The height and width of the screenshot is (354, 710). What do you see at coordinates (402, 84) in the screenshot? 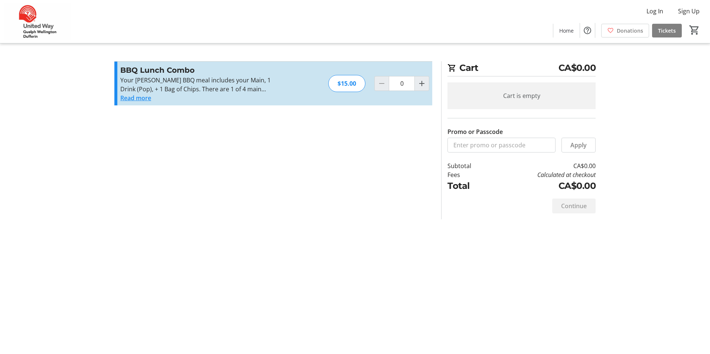
I see `input: BBQ Lunch Combo Quantity` at bounding box center [402, 84].